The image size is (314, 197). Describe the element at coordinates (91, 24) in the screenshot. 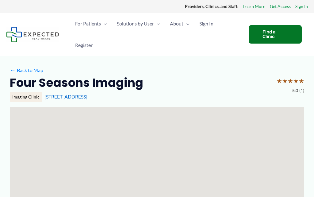

I see `a: For PatientsMenu Toggle` at that location.